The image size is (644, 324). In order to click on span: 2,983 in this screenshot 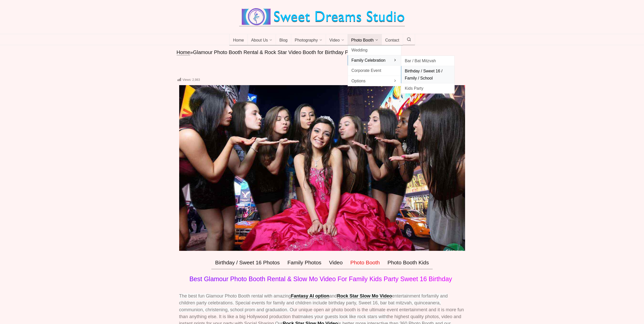, I will do `click(196, 80)`.